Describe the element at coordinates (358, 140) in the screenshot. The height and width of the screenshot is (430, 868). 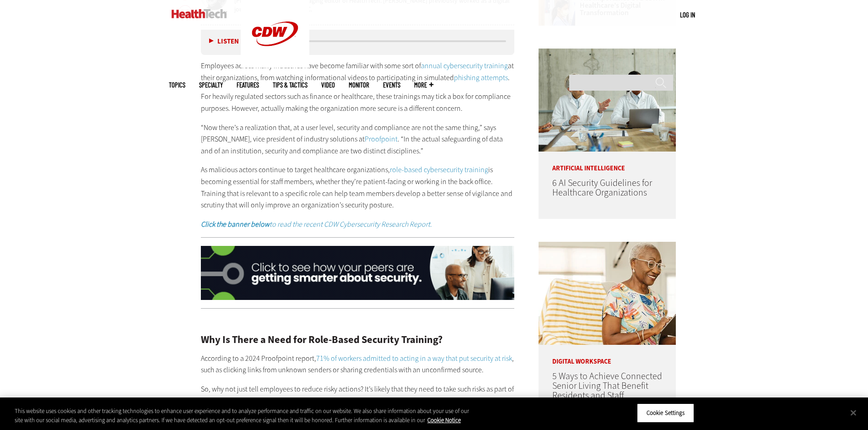
I see `p: “Now there’s a realization that, at a user level, security and compliance are not the same thing,...` at that location.